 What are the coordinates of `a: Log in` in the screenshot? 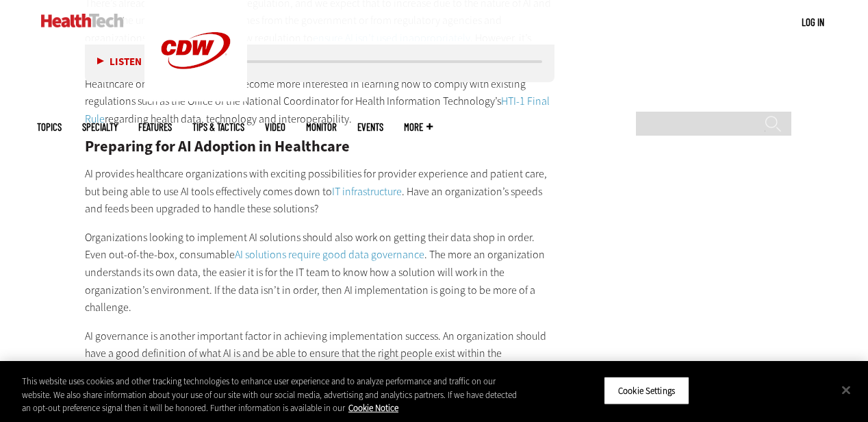 It's located at (813, 22).